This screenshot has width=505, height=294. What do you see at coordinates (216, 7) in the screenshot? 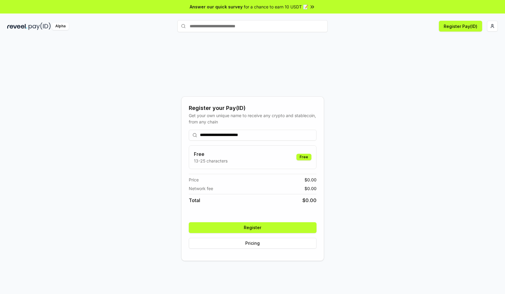
I see `span: Answer our quick survey` at bounding box center [216, 7].